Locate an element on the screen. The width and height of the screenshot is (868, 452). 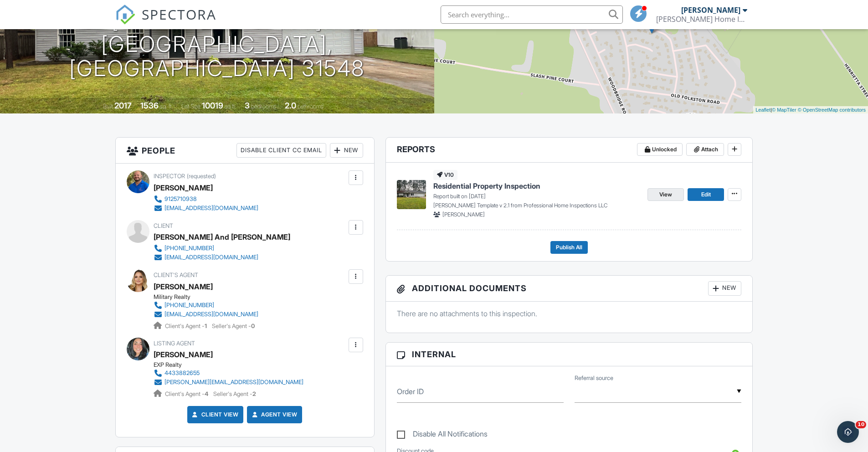
span: bathrooms is located at coordinates (310, 107).